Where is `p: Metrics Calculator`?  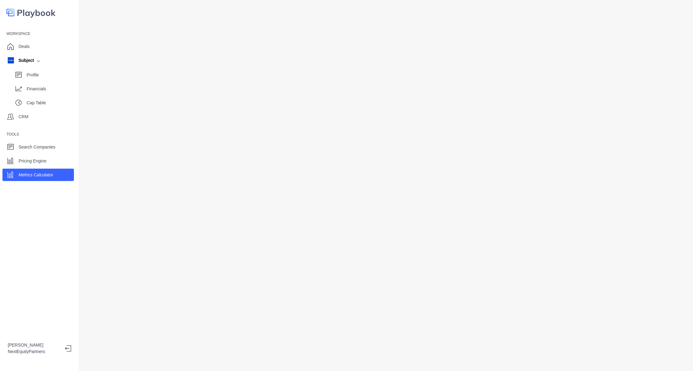
p: Metrics Calculator is located at coordinates (36, 175).